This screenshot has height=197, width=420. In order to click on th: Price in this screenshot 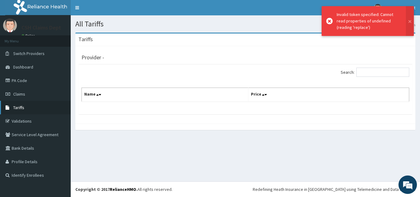, I will do `click(329, 95)`.